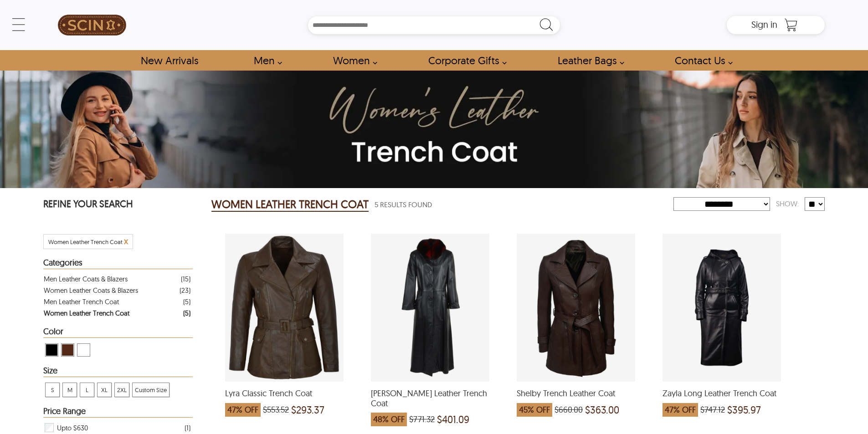 This screenshot has height=434, width=868. I want to click on div: Show:, so click(787, 204).